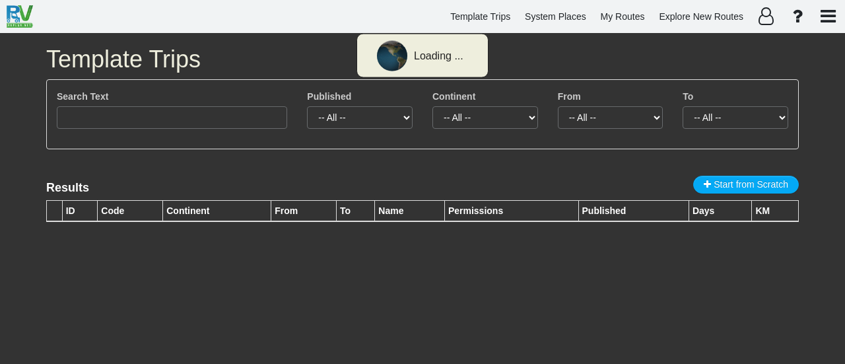 This screenshot has height=364, width=845. Describe the element at coordinates (410, 211) in the screenshot. I see `th: Name` at that location.